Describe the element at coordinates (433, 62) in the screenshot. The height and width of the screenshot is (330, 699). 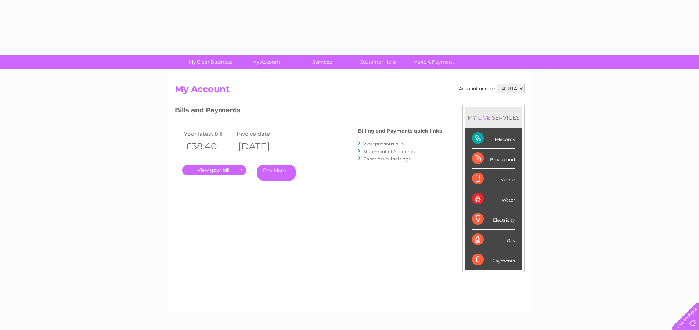
I see `a: Make A Payment` at that location.